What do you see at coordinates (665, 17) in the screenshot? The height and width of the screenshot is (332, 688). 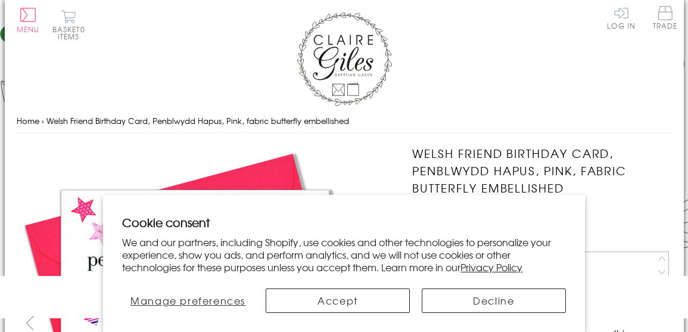 I see `span: Trade` at bounding box center [665, 17].